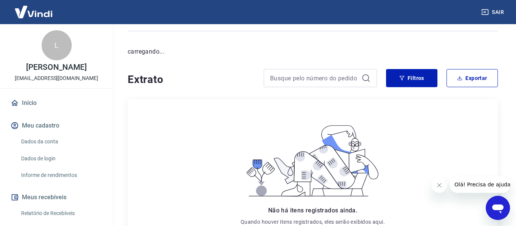 The height and width of the screenshot is (226, 516). What do you see at coordinates (61, 214) in the screenshot?
I see `a: Relatório de Recebíveis` at bounding box center [61, 214].